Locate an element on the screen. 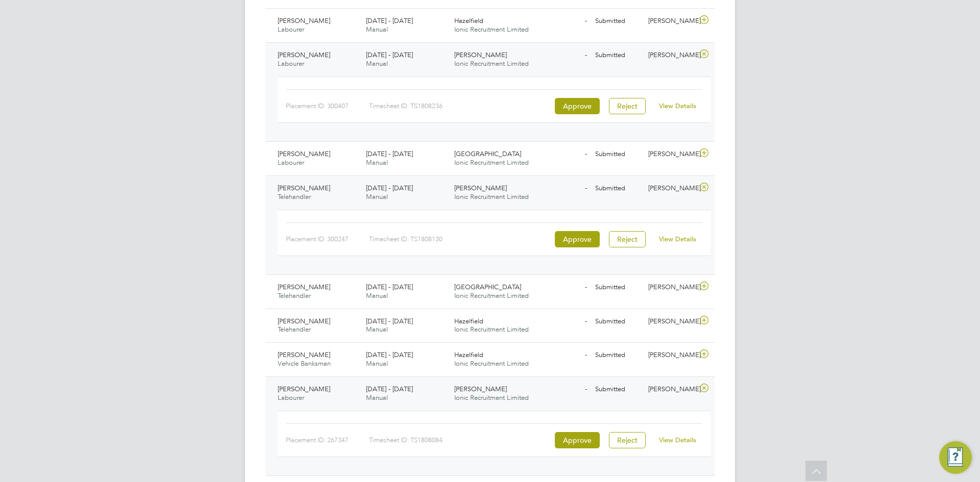  div: Placement ID: 267347 is located at coordinates (327, 440).